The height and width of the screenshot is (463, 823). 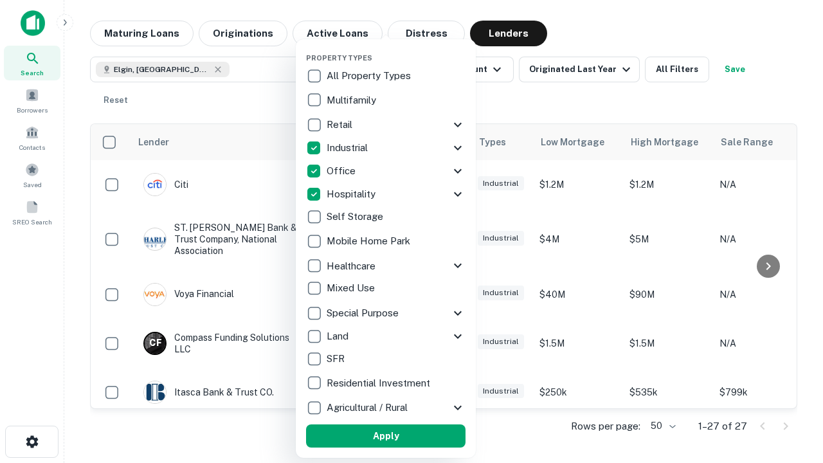 I want to click on div: Office, so click(x=386, y=171).